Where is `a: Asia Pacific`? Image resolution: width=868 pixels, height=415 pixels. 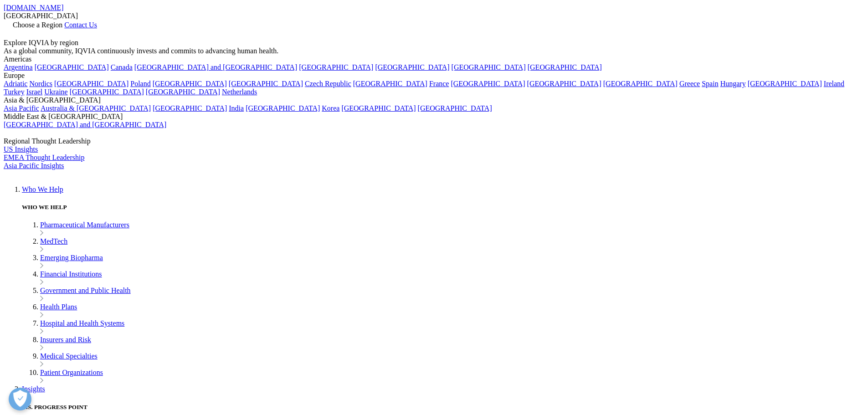 a: Asia Pacific is located at coordinates (22, 108).